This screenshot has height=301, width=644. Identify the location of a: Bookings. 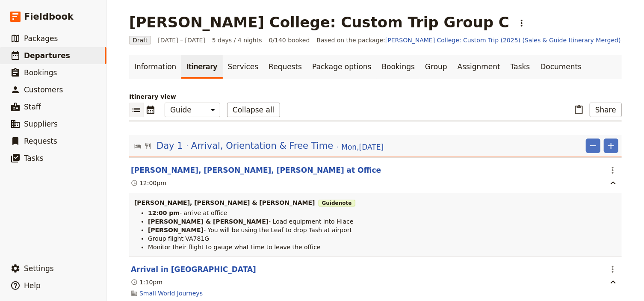
(398, 67).